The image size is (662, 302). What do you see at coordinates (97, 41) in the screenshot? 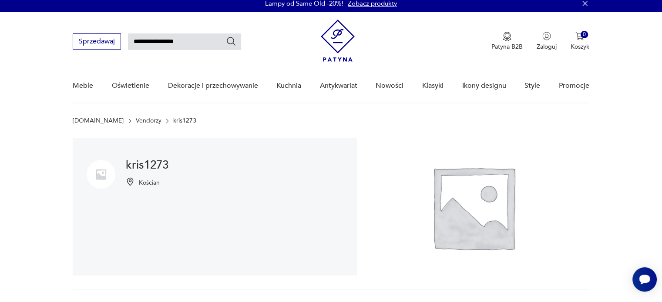
I see `button: Sprzedawaj` at bounding box center [97, 41].